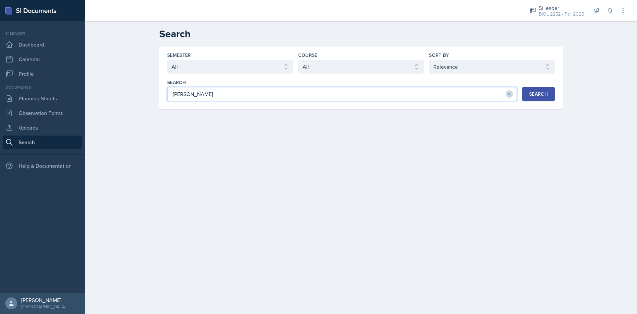  Describe the element at coordinates (538, 94) in the screenshot. I see `button: Search` at that location.